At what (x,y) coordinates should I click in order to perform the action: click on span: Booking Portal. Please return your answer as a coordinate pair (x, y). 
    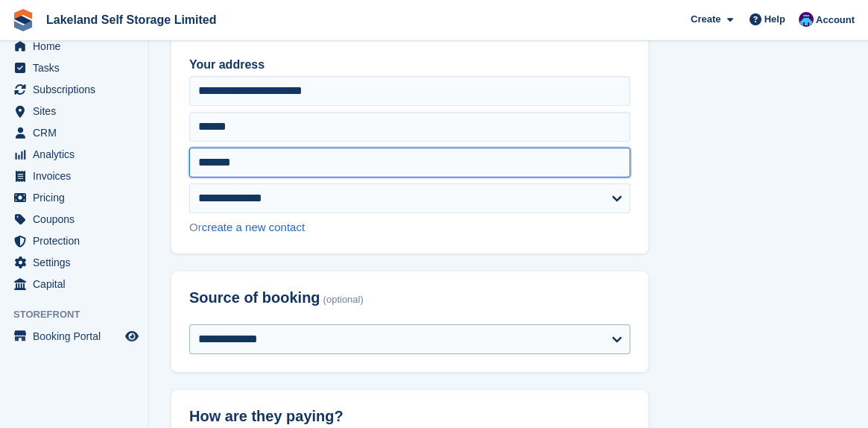
    Looking at the image, I should click on (77, 336).